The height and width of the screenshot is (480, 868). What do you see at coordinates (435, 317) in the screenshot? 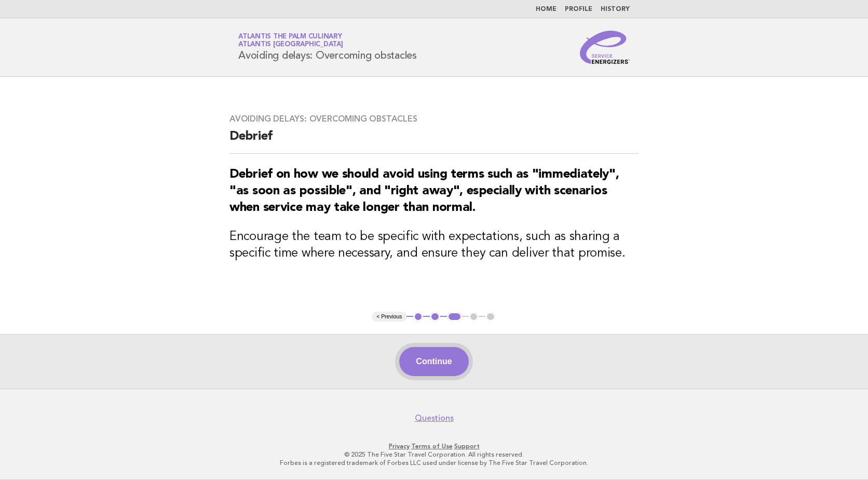
I see `button: 2` at bounding box center [435, 317].